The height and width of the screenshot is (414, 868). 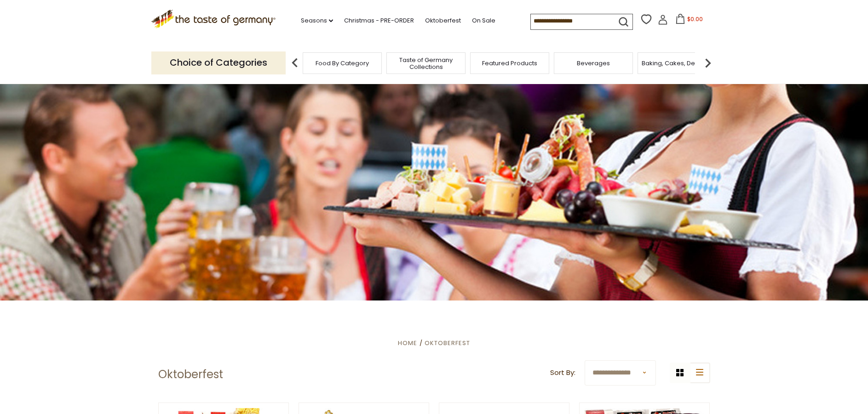 I want to click on span: $0.00, so click(x=695, y=19).